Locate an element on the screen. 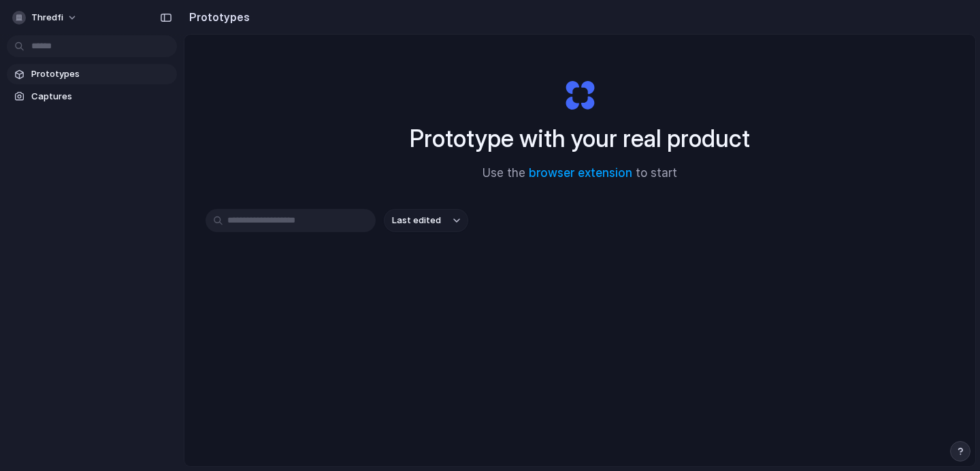  span: Use the to start is located at coordinates (580, 173).